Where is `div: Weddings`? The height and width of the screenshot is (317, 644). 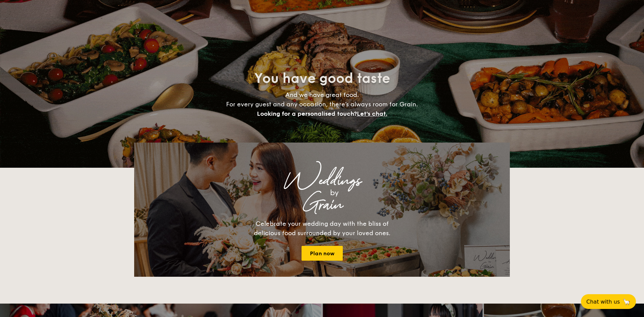 div: Weddings is located at coordinates (322, 181).